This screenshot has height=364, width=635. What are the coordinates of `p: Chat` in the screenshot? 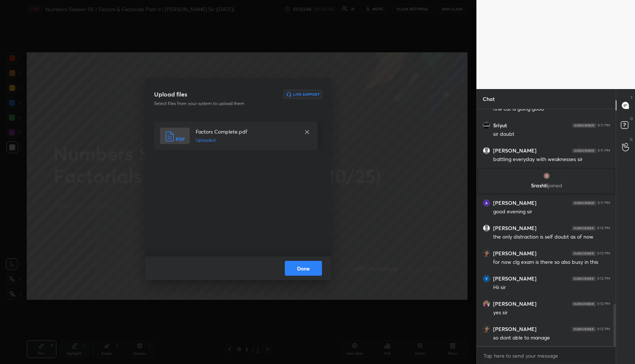 It's located at (489, 99).